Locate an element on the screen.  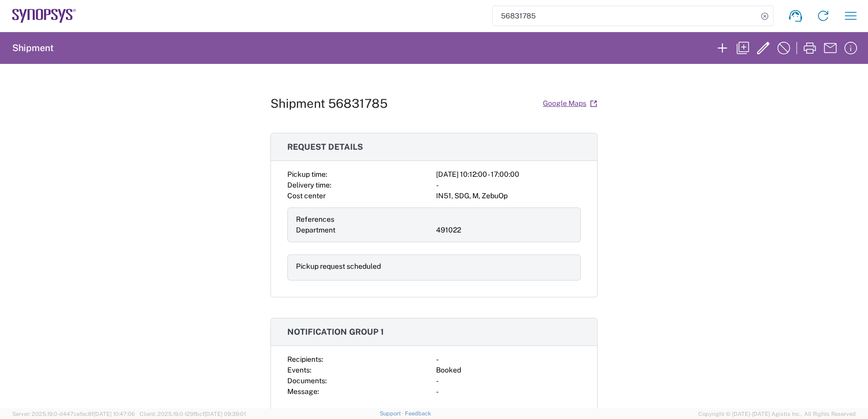
span: Client: 2025.19.0-129fbcf is located at coordinates (193, 414).